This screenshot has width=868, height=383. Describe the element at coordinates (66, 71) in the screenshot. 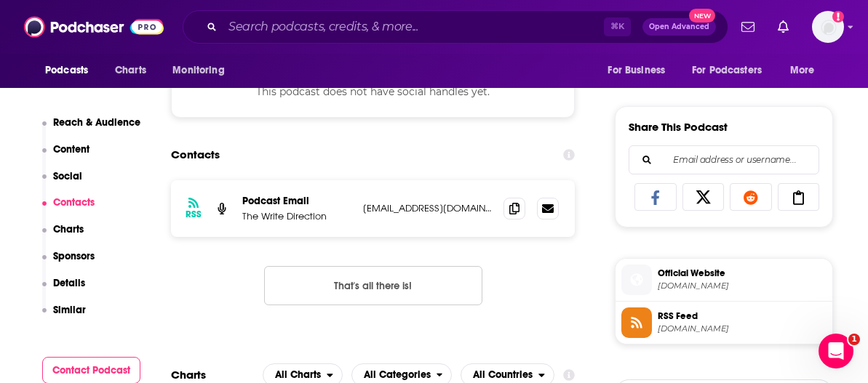

I see `span: Podcasts` at that location.